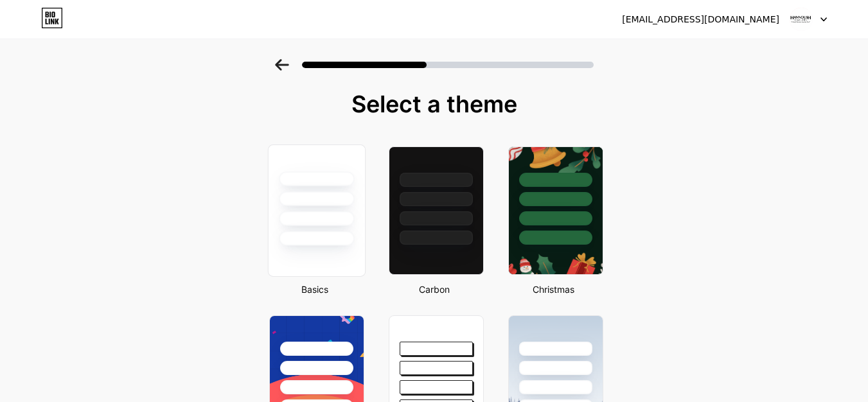 The height and width of the screenshot is (402, 868). What do you see at coordinates (434, 104) in the screenshot?
I see `div: Select a theme` at bounding box center [434, 104].